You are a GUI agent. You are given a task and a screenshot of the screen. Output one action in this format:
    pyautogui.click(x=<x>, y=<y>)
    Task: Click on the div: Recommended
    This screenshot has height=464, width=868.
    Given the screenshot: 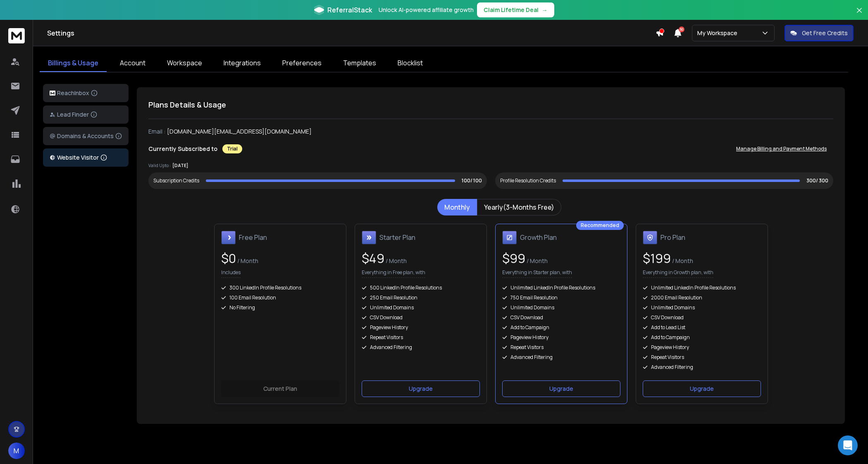 What is the action you would take?
    pyautogui.click(x=599, y=226)
    